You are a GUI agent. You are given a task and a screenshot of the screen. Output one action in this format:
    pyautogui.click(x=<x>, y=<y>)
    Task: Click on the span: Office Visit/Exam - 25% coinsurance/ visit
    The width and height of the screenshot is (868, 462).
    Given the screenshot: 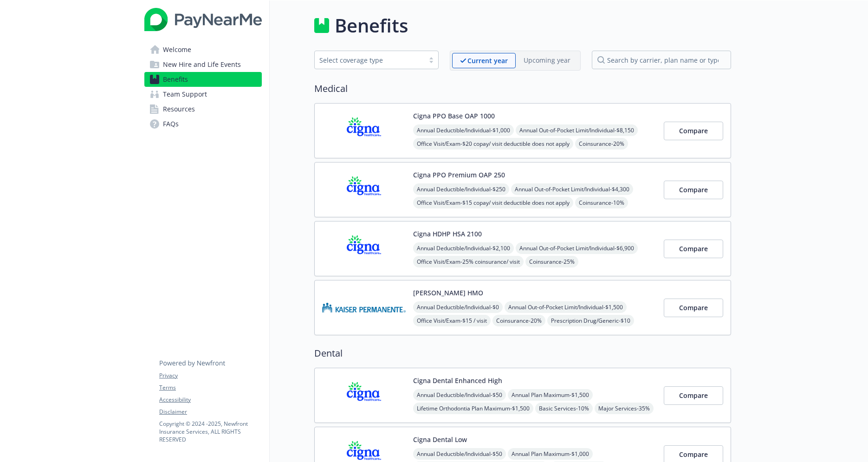 What is the action you would take?
    pyautogui.click(x=468, y=261)
    